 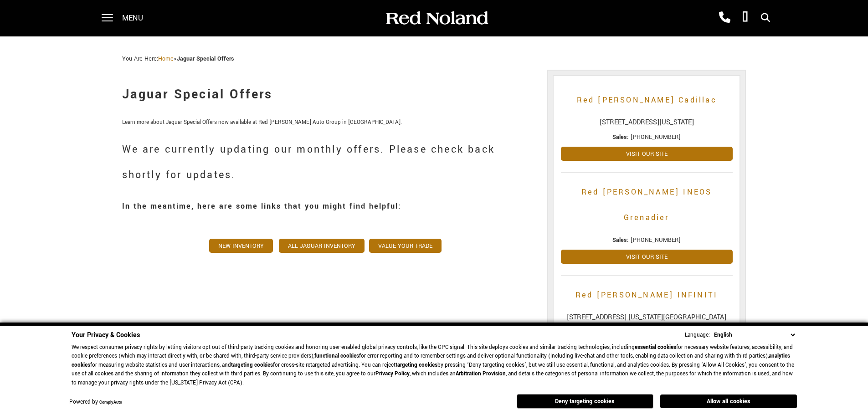 What do you see at coordinates (111, 402) in the screenshot?
I see `a: ComplyAuto` at bounding box center [111, 402].